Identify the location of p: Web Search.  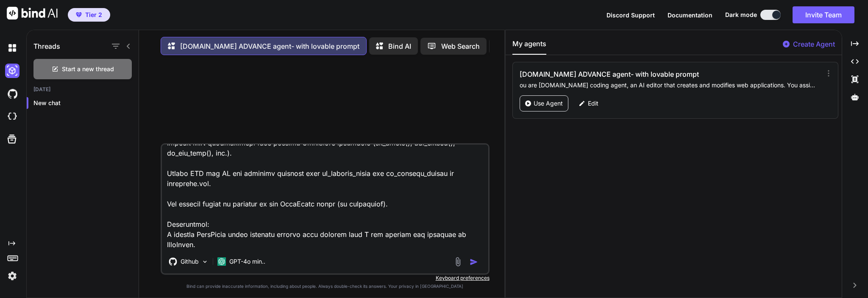
(461, 46).